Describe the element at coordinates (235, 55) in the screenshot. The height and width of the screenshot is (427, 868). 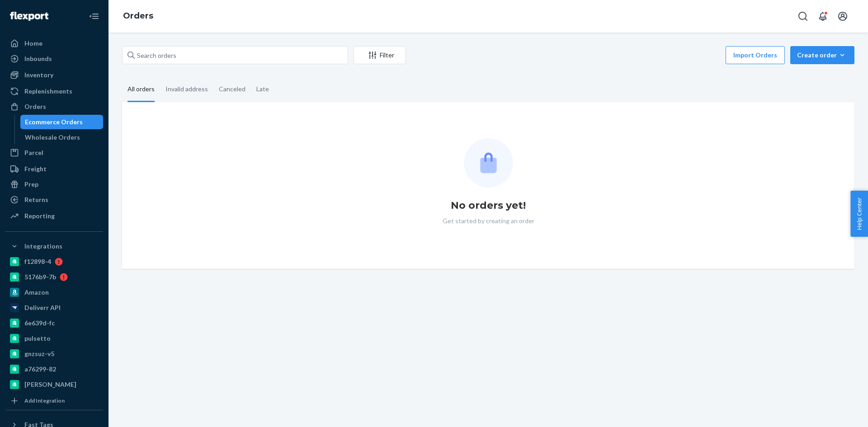
I see `input: Search orders` at that location.